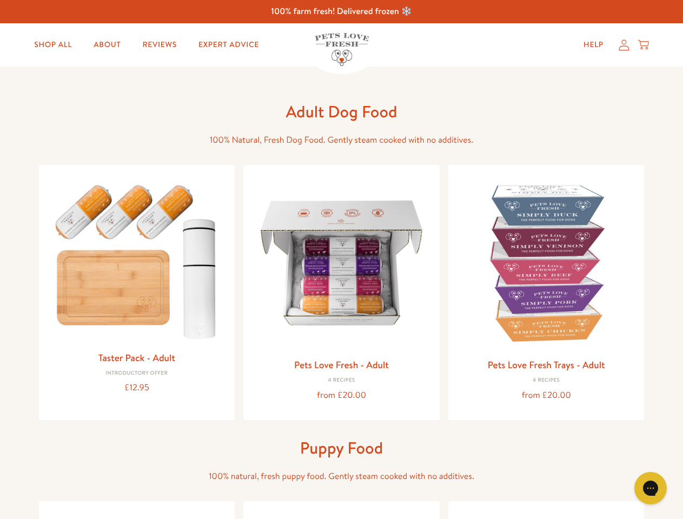  Describe the element at coordinates (341, 140) in the screenshot. I see `span: 100% Natural, Fresh Dog Food. Gently steam cooked with no additives.` at that location.